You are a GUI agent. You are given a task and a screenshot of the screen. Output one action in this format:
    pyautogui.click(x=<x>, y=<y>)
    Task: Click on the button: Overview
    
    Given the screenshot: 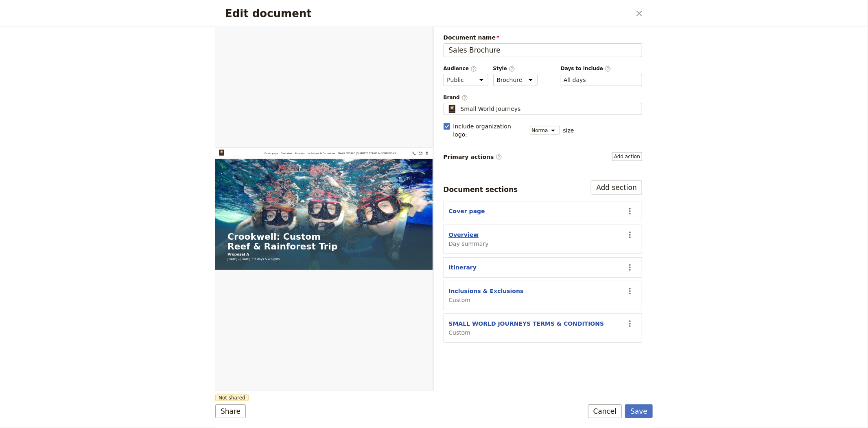 What is the action you would take?
    pyautogui.click(x=464, y=235)
    